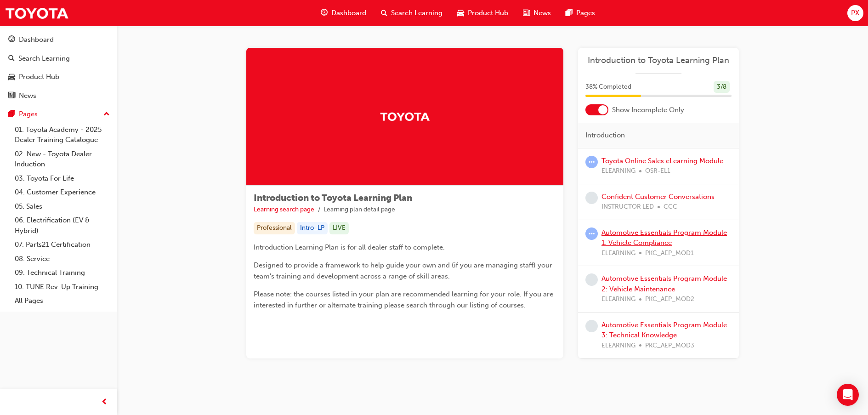 The image size is (868, 415). What do you see at coordinates (664, 330) in the screenshot?
I see `a: Automotive Essentials Program Module 3: Technical Knowledge` at bounding box center [664, 330].